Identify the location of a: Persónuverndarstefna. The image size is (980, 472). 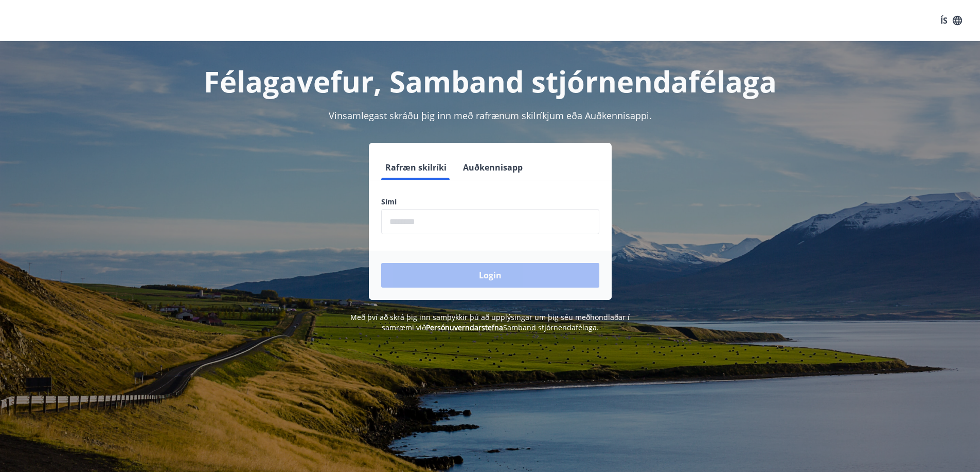
(464, 327).